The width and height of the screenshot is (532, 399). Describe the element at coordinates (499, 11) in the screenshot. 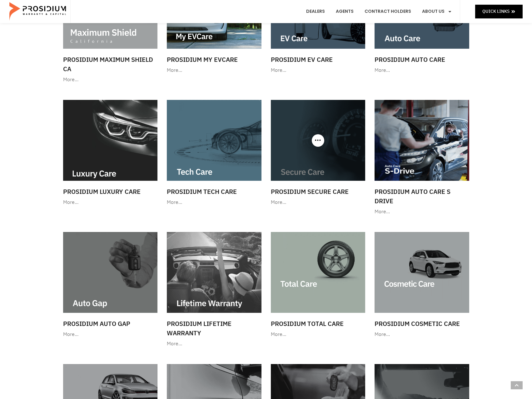

I see `a: Quick Links` at that location.